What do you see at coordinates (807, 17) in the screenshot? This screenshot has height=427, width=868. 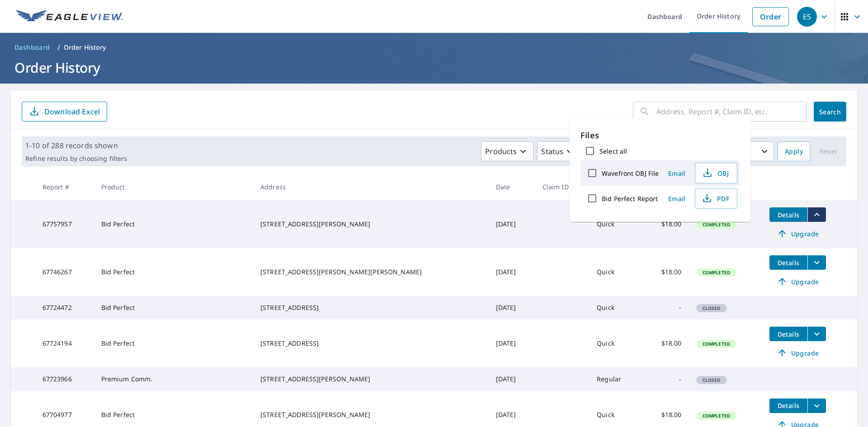 I see `div: ES` at bounding box center [807, 17].